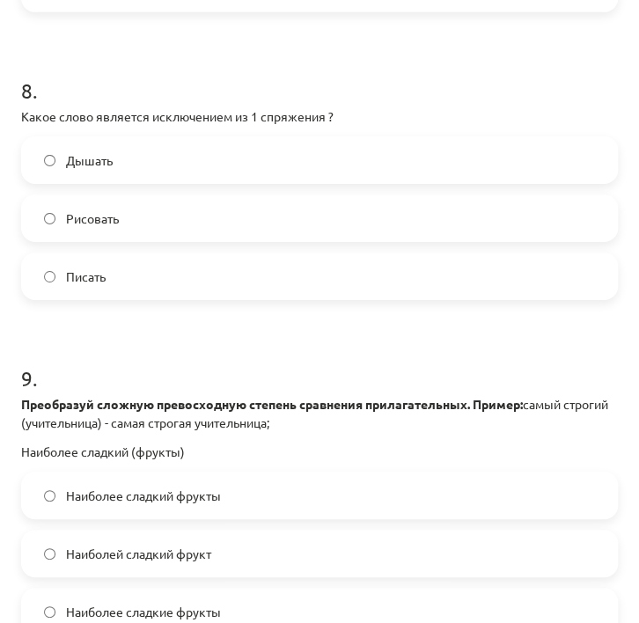 The height and width of the screenshot is (623, 639). Describe the element at coordinates (319, 451) in the screenshot. I see `p: Наиболее сладкий (фрукты)` at that location.